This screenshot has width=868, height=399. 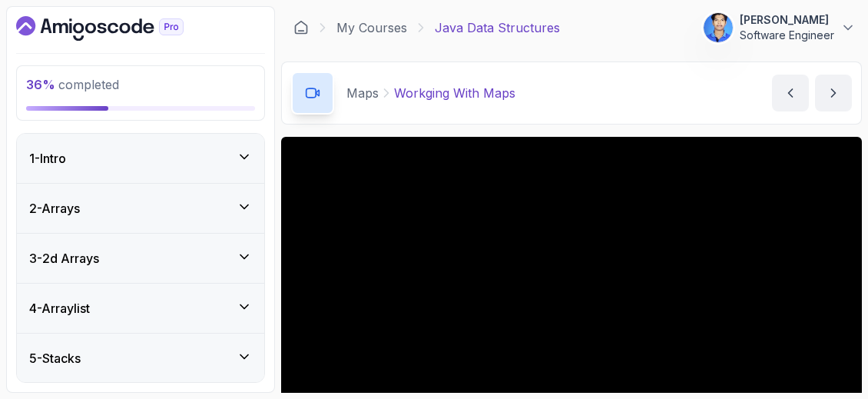 What do you see at coordinates (791, 93) in the screenshot?
I see `button: previous content` at bounding box center [791, 93].